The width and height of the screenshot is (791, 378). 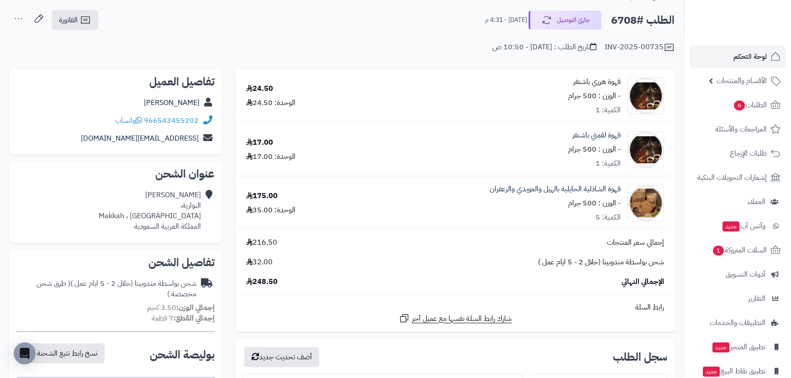 I want to click on div: 175.00, so click(x=262, y=196).